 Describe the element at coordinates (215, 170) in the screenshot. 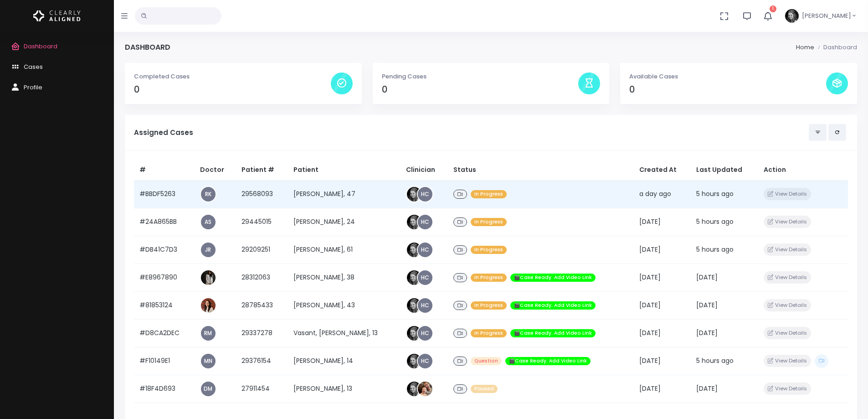

I see `th: Doctor` at that location.